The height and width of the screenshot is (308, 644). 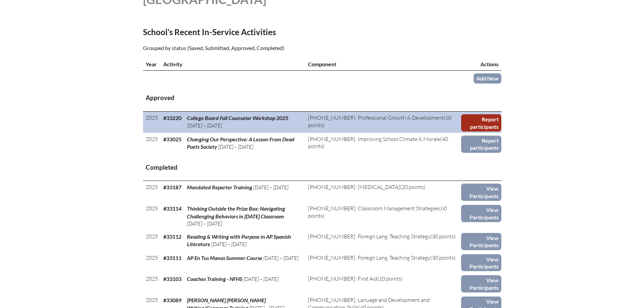 I want to click on td: (40 points), so click(x=383, y=144).